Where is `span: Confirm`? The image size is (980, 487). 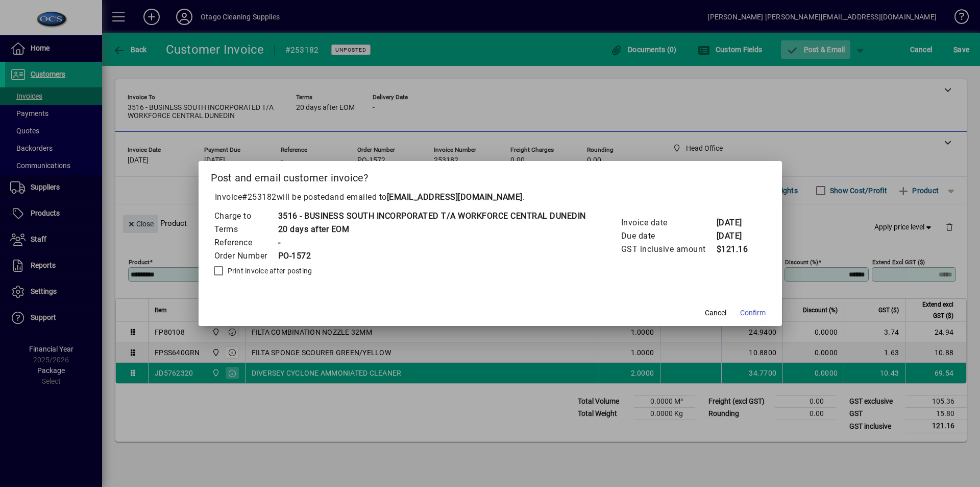
span: Confirm is located at coordinates (753, 312).